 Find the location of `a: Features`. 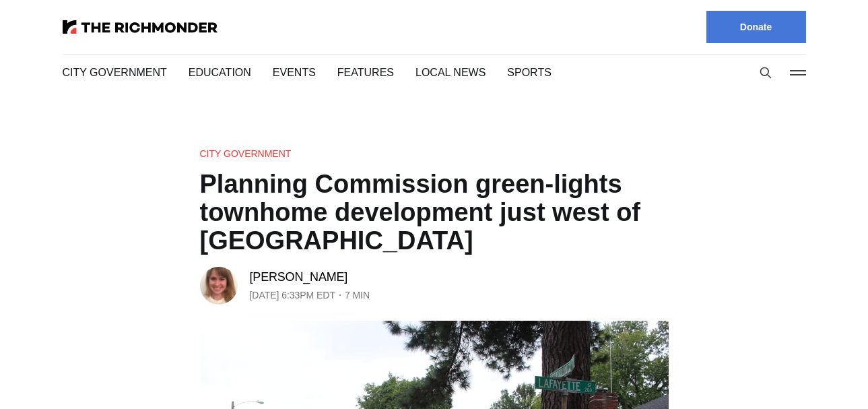

a: Features is located at coordinates (357, 72).